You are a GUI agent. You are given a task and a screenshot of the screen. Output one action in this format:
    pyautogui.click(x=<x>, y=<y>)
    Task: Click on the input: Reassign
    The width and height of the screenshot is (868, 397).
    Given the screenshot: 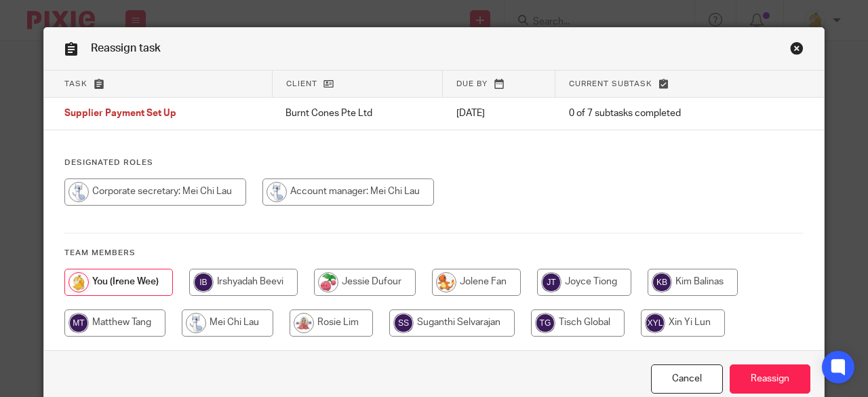 What is the action you would take?
    pyautogui.click(x=770, y=378)
    